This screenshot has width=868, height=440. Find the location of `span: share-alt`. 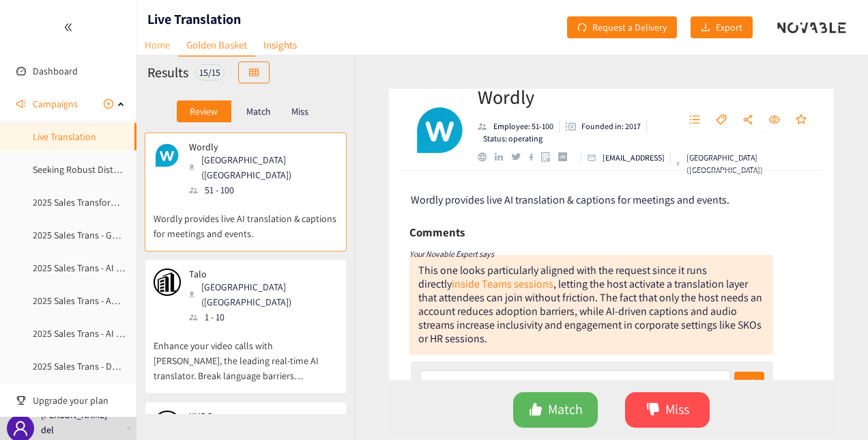

span: share-alt is located at coordinates (748, 121).